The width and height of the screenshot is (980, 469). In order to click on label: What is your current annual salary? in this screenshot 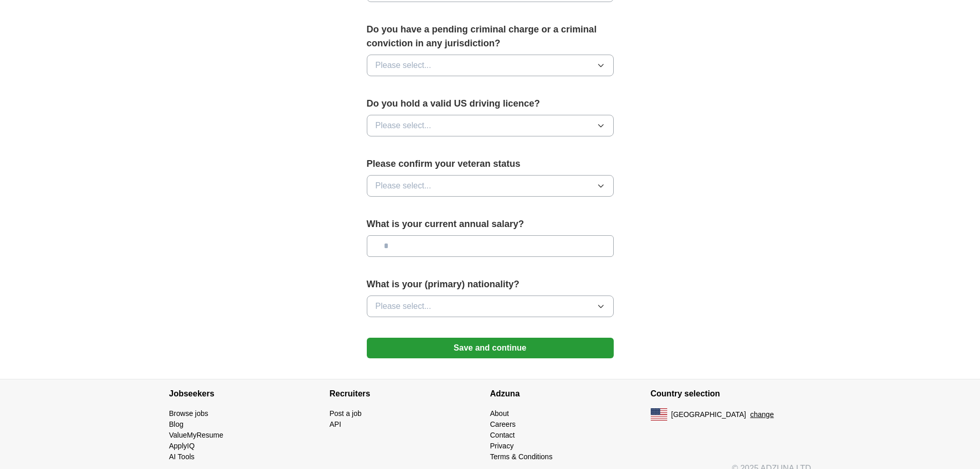, I will do `click(490, 224)`.